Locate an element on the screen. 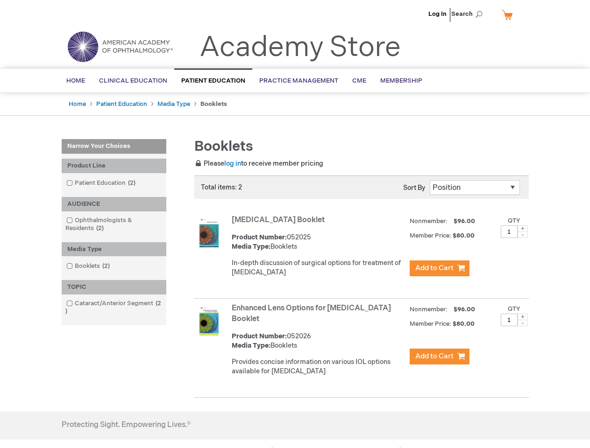 This screenshot has width=590, height=448. strong: Booklets is located at coordinates (213, 104).